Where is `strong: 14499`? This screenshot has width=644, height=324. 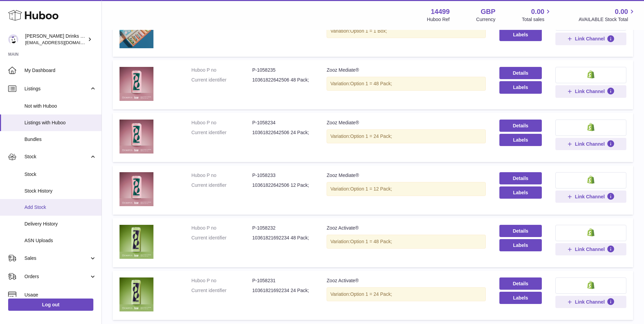
strong: 14499 is located at coordinates (441, 11).